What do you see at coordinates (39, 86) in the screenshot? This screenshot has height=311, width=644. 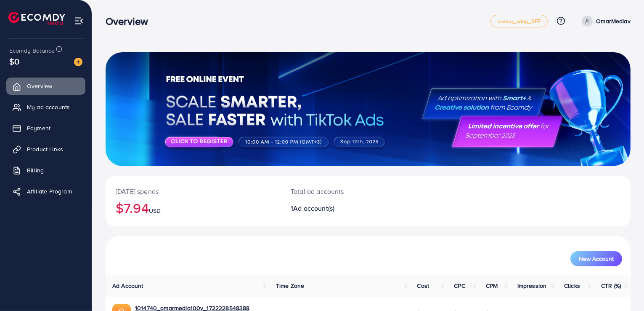 I see `span: Overview` at bounding box center [39, 86].